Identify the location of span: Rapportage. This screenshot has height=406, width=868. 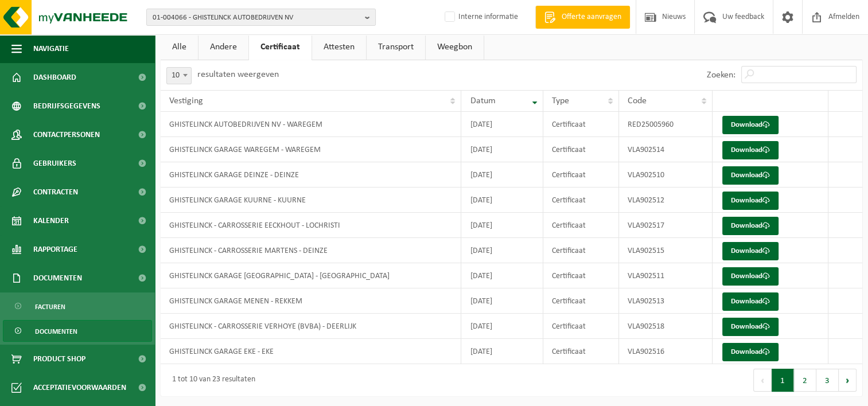
(55, 250).